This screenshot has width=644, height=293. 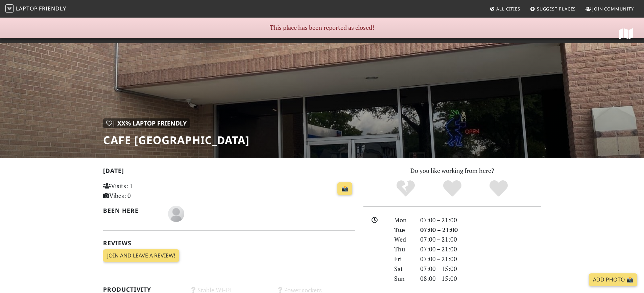 What do you see at coordinates (404, 230) in the screenshot?
I see `div: Tue` at bounding box center [404, 230].